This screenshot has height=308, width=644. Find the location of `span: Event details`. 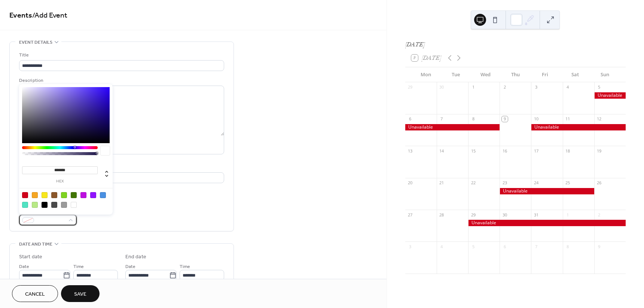

span: Event details is located at coordinates (35, 42).